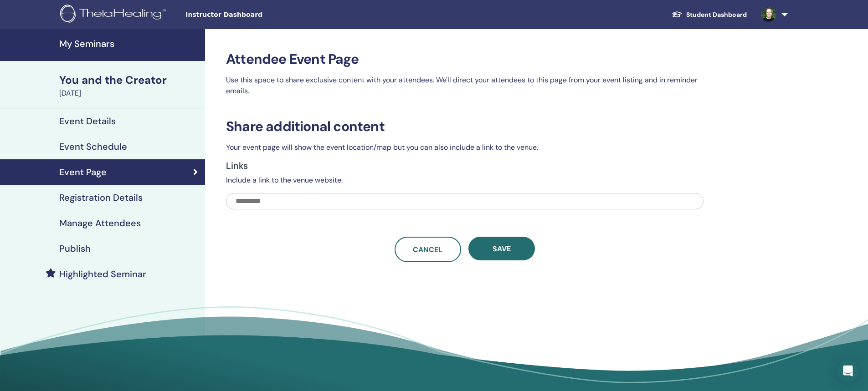 This screenshot has width=868, height=391. Describe the element at coordinates (677, 14) in the screenshot. I see `img: graduation-cap-white.svg` at that location.